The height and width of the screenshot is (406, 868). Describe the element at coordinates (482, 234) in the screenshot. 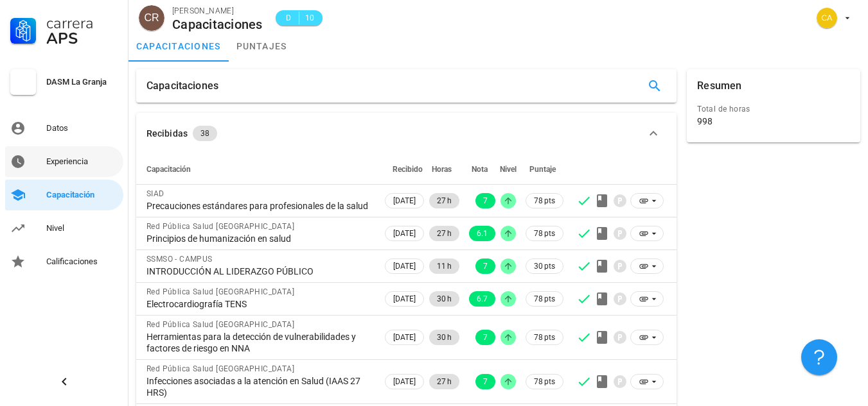

I see `span: 6.1` at that location.